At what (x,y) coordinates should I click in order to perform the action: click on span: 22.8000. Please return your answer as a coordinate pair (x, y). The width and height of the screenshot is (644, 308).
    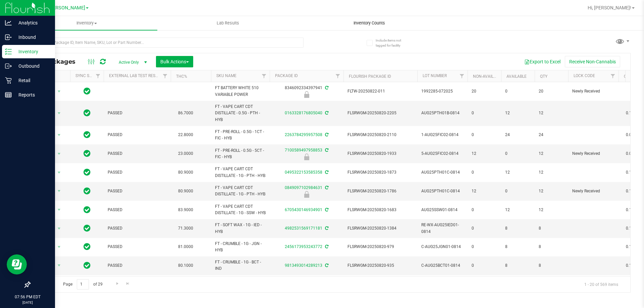
    Looking at the image, I should click on (185, 135).